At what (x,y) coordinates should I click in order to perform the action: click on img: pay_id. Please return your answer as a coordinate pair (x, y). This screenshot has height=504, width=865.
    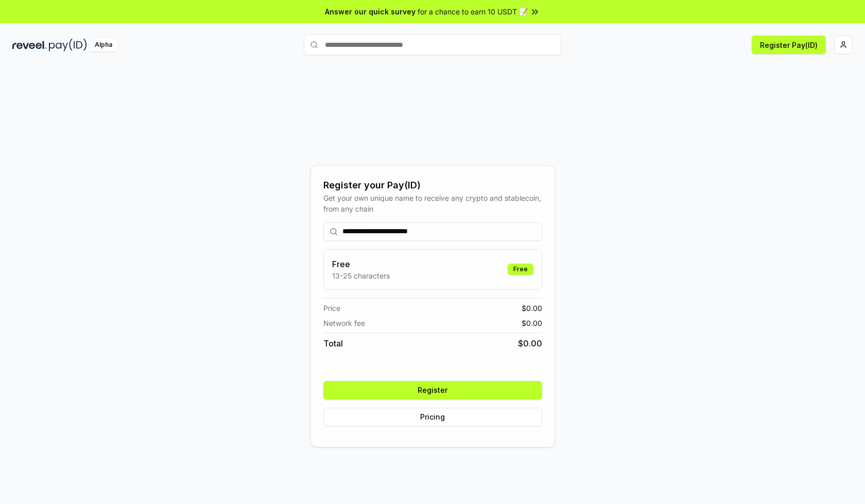
    Looking at the image, I should click on (68, 45).